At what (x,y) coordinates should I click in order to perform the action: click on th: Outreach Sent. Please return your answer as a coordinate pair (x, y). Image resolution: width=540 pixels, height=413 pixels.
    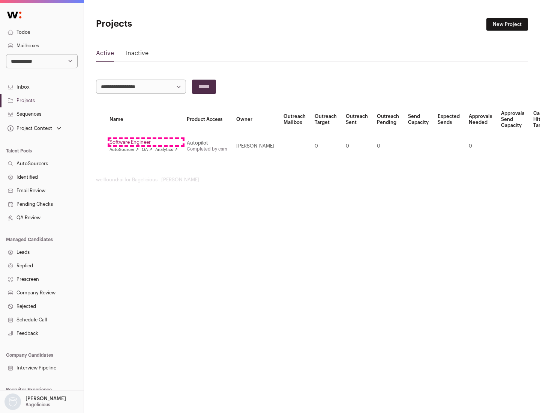
    Looking at the image, I should click on (357, 119).